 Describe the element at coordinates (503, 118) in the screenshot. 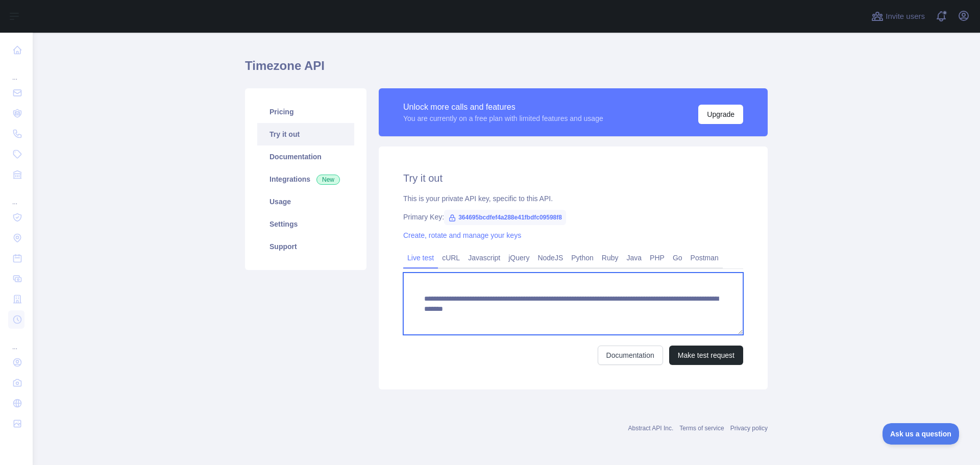

I see `div: You are currently on a free plan with limited features and usage` at that location.